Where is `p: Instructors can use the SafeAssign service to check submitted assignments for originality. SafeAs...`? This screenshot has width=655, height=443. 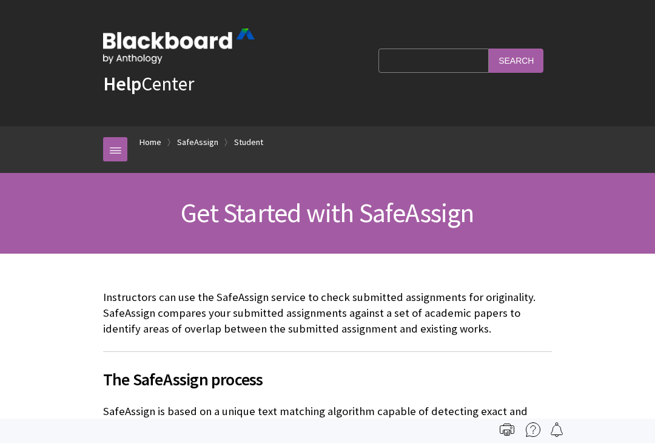 p: Instructors can use the SafeAssign service to check submitted assignments for originality. SafeAs... is located at coordinates (328, 313).